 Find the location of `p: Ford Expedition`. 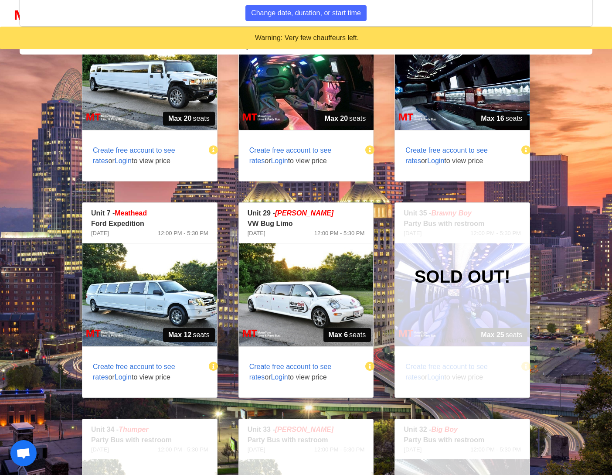

p: Ford Expedition is located at coordinates (150, 224).